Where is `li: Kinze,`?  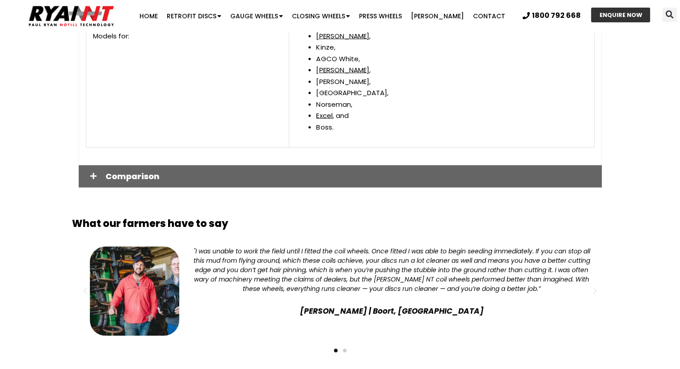 li: Kinze, is located at coordinates (452, 47).